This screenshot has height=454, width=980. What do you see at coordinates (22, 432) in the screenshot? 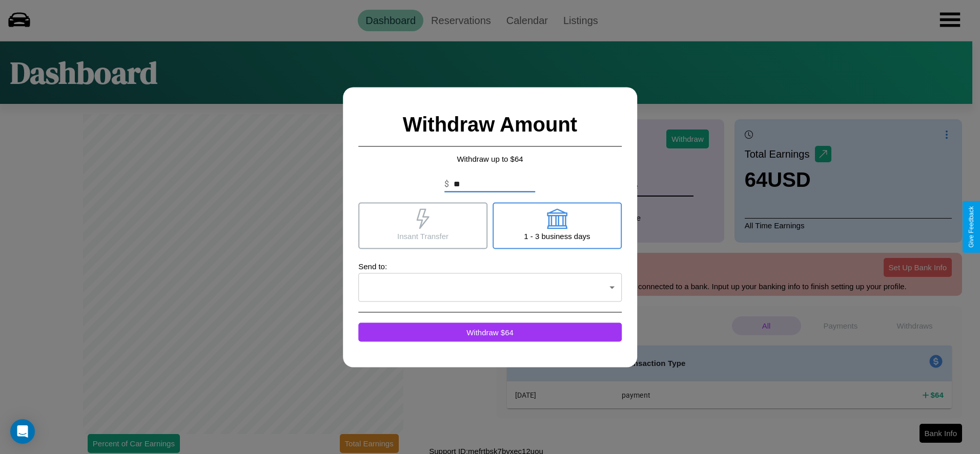
I see `div: Open Intercom Messenger` at bounding box center [22, 432].